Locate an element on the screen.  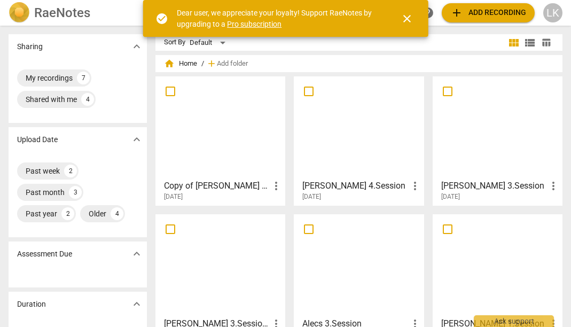
p: Assessment Due is located at coordinates (44, 254).